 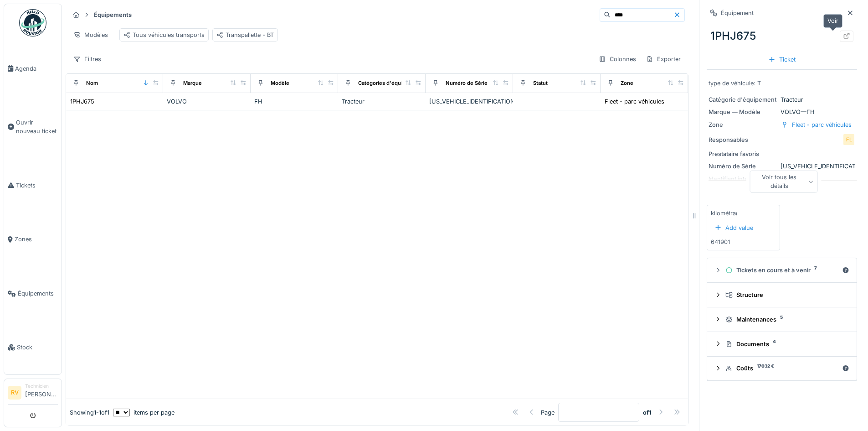 What do you see at coordinates (848, 139) in the screenshot?
I see `div: FL` at bounding box center [848, 139].